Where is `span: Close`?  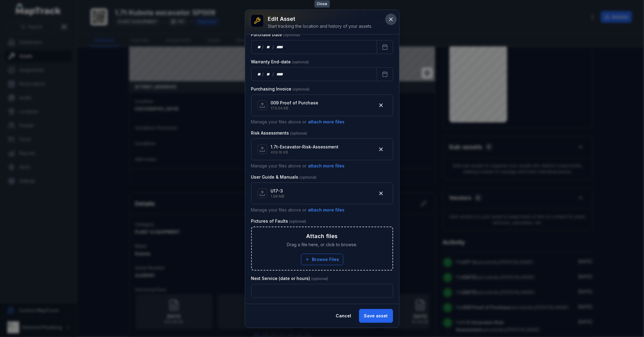 span: Close is located at coordinates (322, 4).